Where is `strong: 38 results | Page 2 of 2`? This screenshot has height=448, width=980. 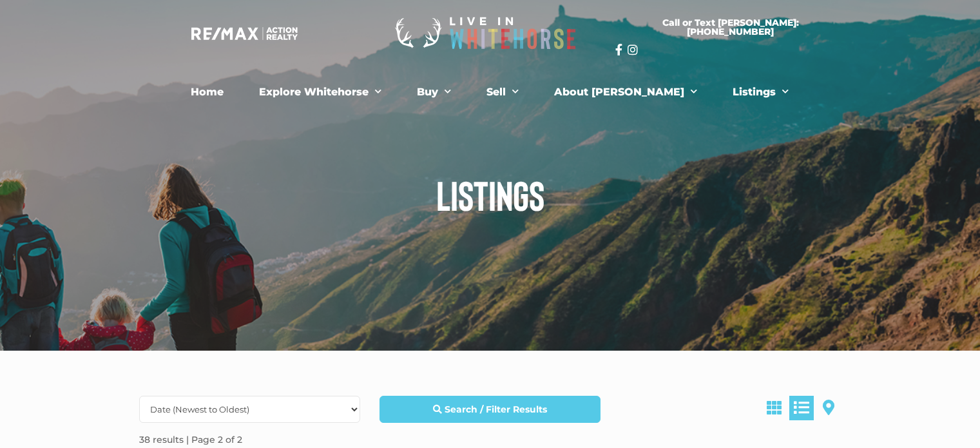 strong: 38 results | Page 2 of 2 is located at coordinates (190, 440).